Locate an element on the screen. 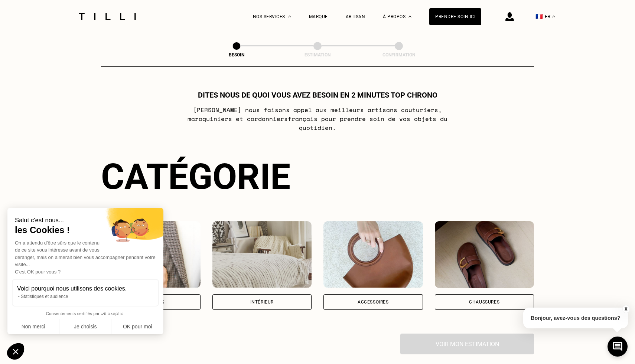  img: Menu déroulant à propos is located at coordinates (410, 16).